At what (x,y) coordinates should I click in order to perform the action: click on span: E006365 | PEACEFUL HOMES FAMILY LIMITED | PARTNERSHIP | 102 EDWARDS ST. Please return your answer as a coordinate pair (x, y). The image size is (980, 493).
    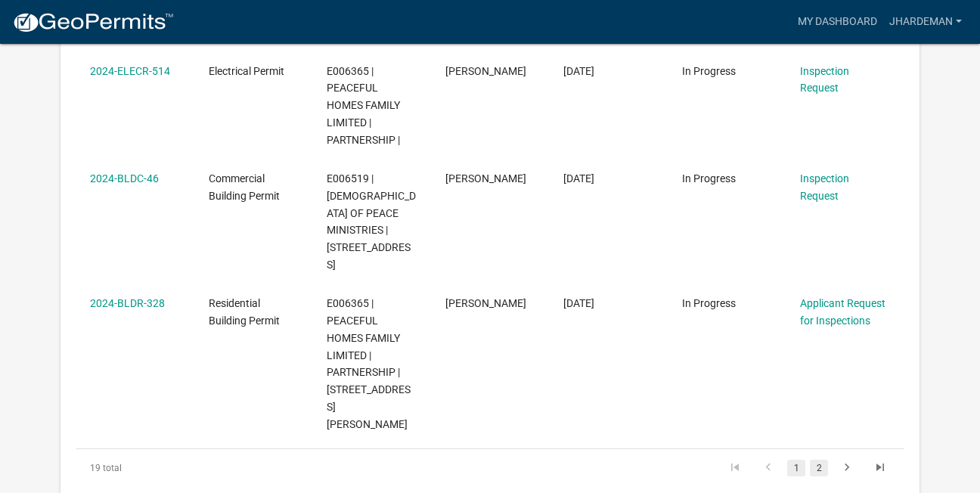
    Looking at the image, I should click on (368, 363).